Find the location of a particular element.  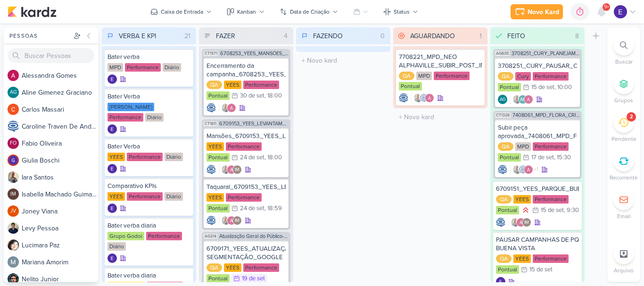

input: Buscar Pessoas is located at coordinates (51, 55).